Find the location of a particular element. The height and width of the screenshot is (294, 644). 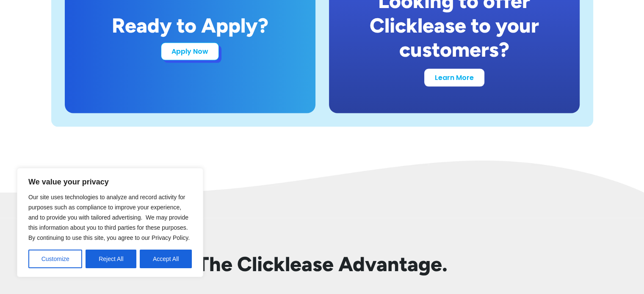

button: Customize is located at coordinates (55, 259).